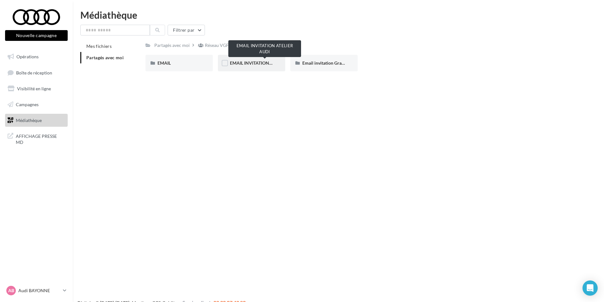  I want to click on a: Opérations, so click(36, 57).